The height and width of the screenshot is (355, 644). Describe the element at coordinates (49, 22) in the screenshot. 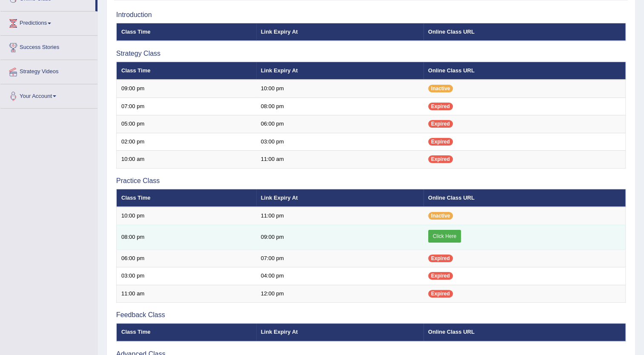

I see `a: Predictions` at that location.